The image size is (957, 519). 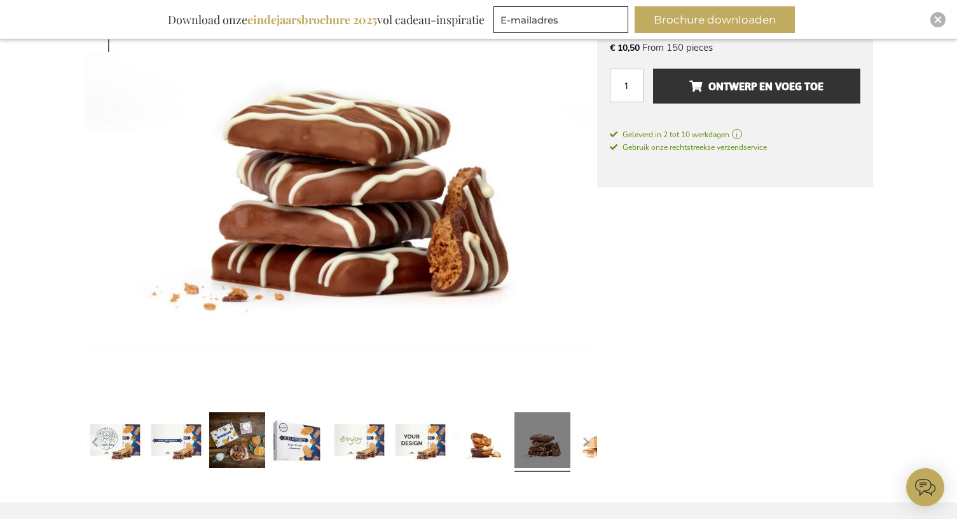 I want to click on span: Gebruik onze rechtstreekse verzendservice, so click(x=688, y=147).